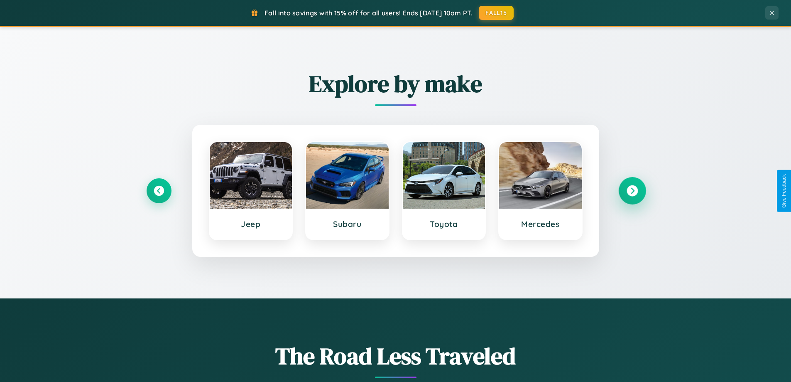 The height and width of the screenshot is (382, 791). What do you see at coordinates (396, 83) in the screenshot?
I see `h2: Explore by make` at bounding box center [396, 83].